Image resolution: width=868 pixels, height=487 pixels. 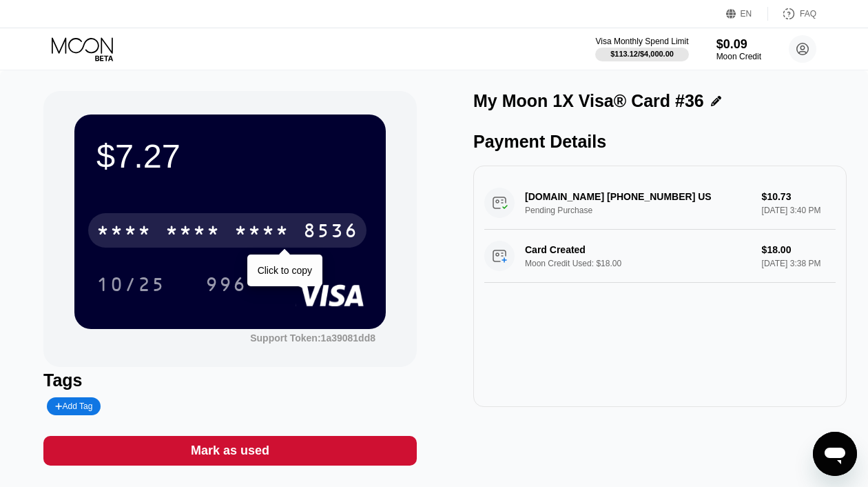 What do you see at coordinates (739, 49) in the screenshot?
I see `div: $0.09Moon Credit` at bounding box center [739, 49].